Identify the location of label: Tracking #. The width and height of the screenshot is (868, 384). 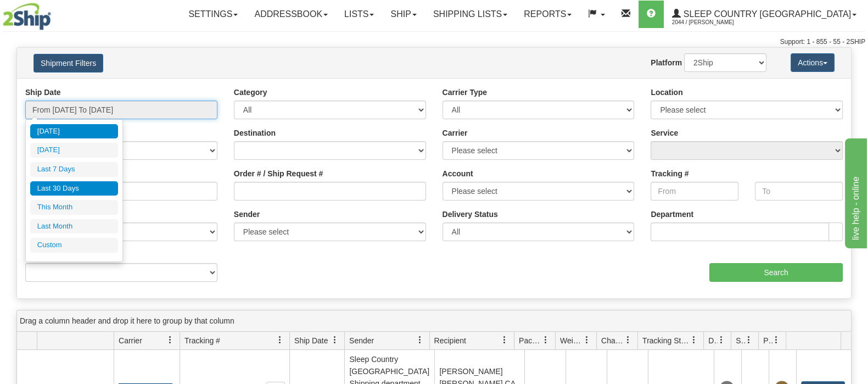
(669, 173).